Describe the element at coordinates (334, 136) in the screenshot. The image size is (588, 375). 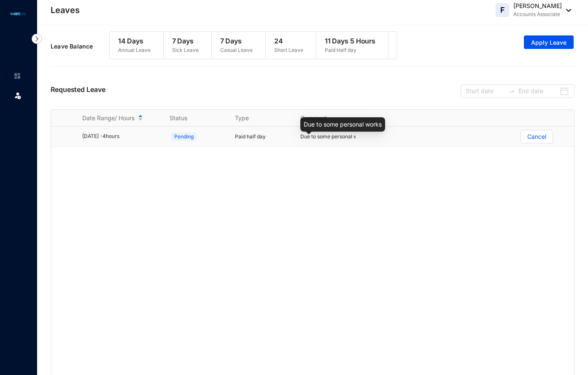
I see `span: Due to some personal works` at that location.